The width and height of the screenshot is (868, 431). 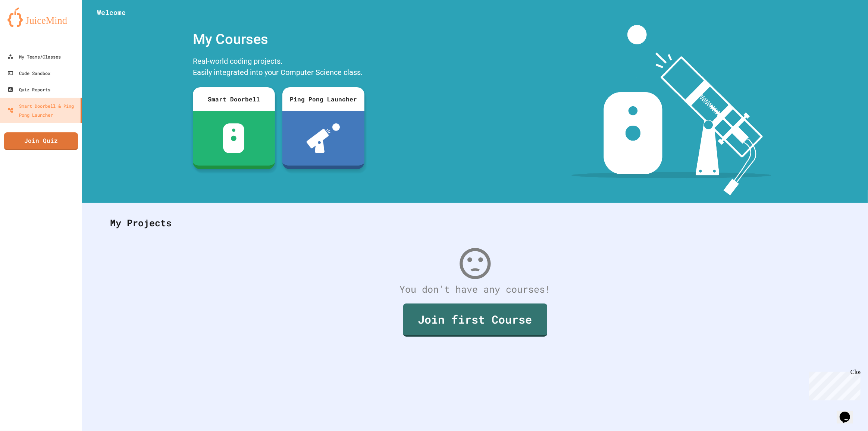 I want to click on div: Real-world coding projects. Easily integrated into your Computer Science class., so click(x=279, y=67).